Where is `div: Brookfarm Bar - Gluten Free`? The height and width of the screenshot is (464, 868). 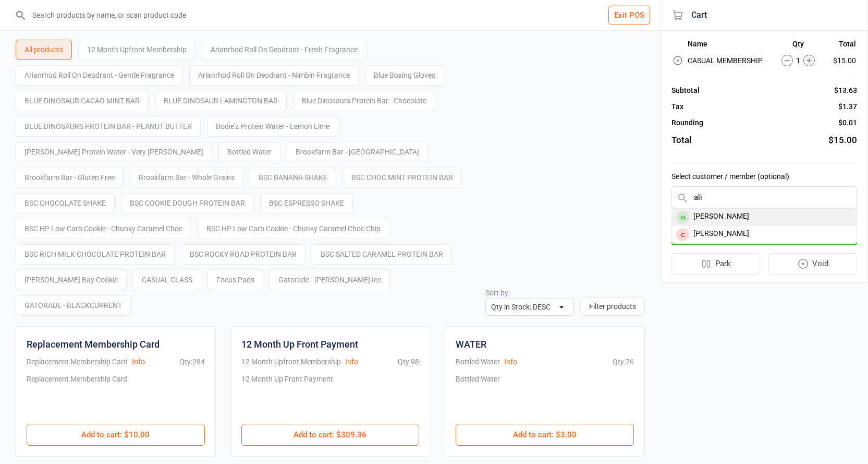 div: Brookfarm Bar - Gluten Free is located at coordinates (69, 177).